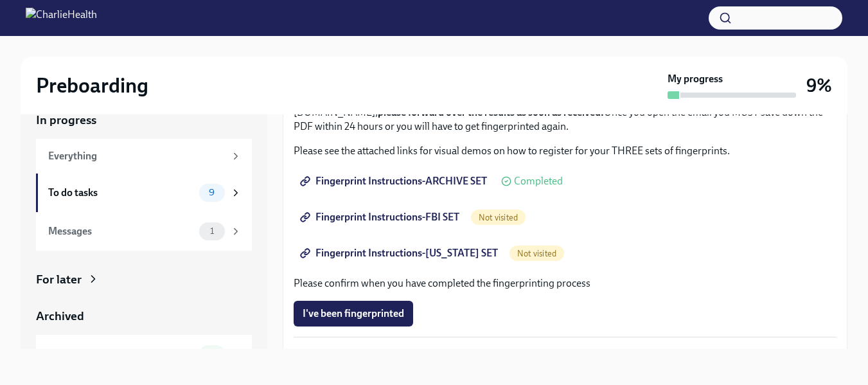 The width and height of the screenshot is (868, 385). I want to click on a: Fingerprint Instructions-FBI SET, so click(381, 217).